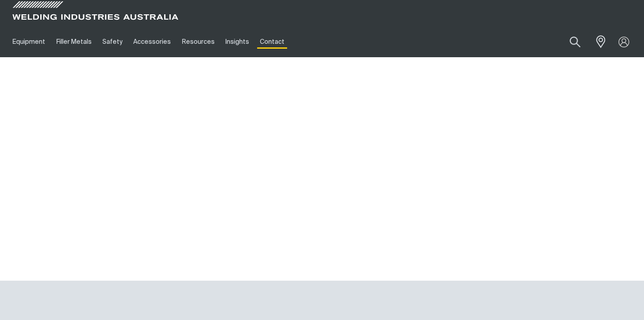 This screenshot has width=644, height=320. What do you see at coordinates (152, 42) in the screenshot?
I see `a: Accessories` at bounding box center [152, 42].